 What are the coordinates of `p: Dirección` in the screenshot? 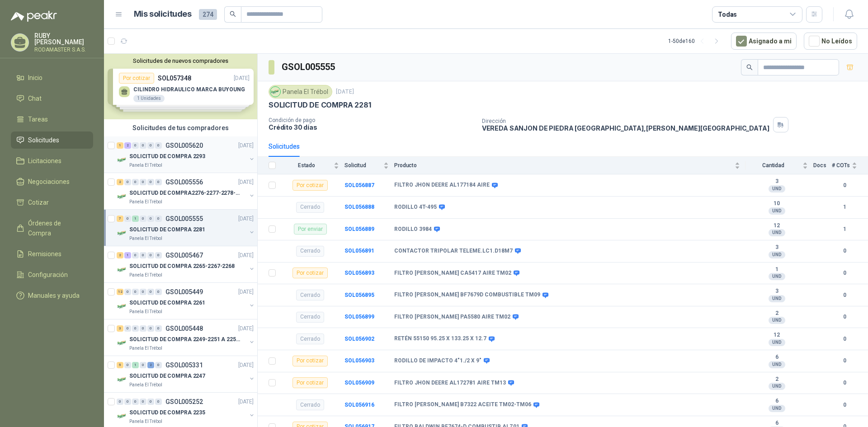 It's located at (625, 121).